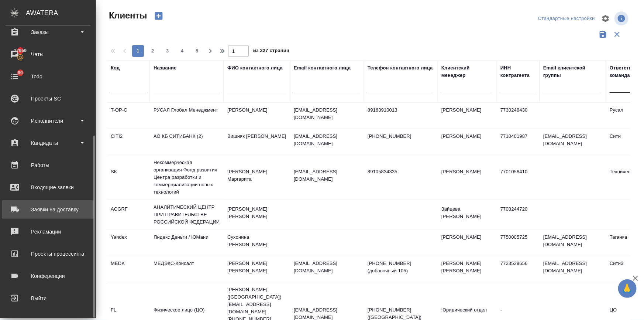 This screenshot has width=644, height=320. Describe the element at coordinates (165, 68) in the screenshot. I see `div: Название` at that location.